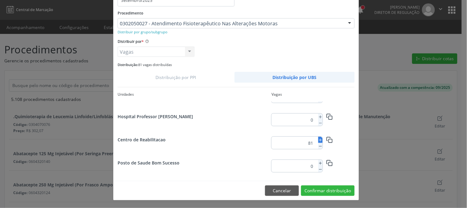  What do you see at coordinates (295, 77) in the screenshot?
I see `a: Distribuição por UBS` at bounding box center [295, 77].